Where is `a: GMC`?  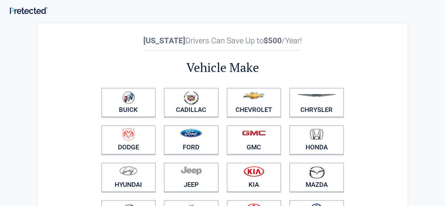 a: GMC is located at coordinates (254, 140).